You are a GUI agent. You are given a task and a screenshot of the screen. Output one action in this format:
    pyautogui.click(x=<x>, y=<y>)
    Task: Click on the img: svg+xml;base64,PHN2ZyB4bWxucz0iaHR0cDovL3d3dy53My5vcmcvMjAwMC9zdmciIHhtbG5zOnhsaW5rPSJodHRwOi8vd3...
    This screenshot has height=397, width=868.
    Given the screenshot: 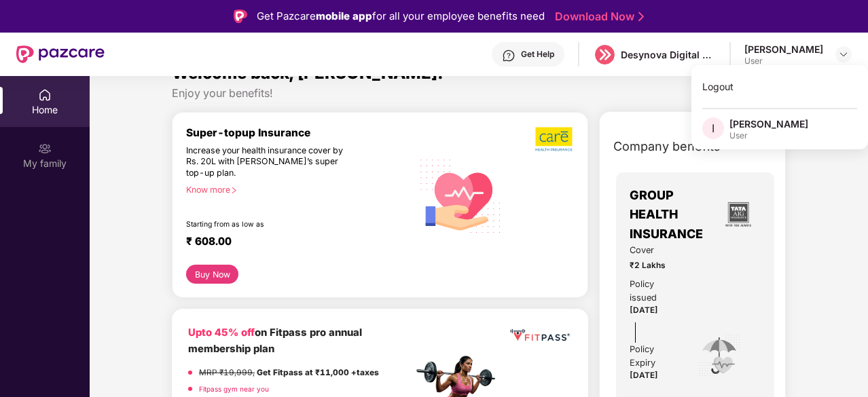 What is the action you would take?
    pyautogui.click(x=460, y=195)
    